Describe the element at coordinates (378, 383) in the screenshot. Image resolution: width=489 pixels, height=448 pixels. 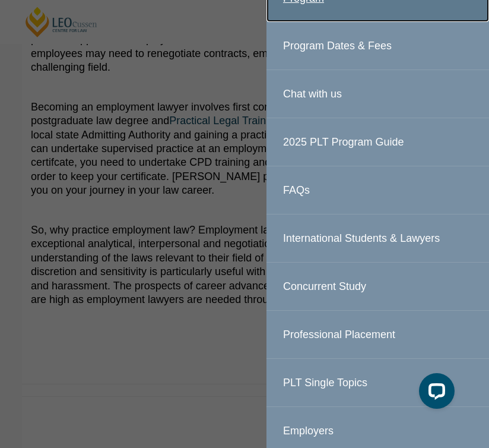
I see `a: PLT Single Topics` at that location.